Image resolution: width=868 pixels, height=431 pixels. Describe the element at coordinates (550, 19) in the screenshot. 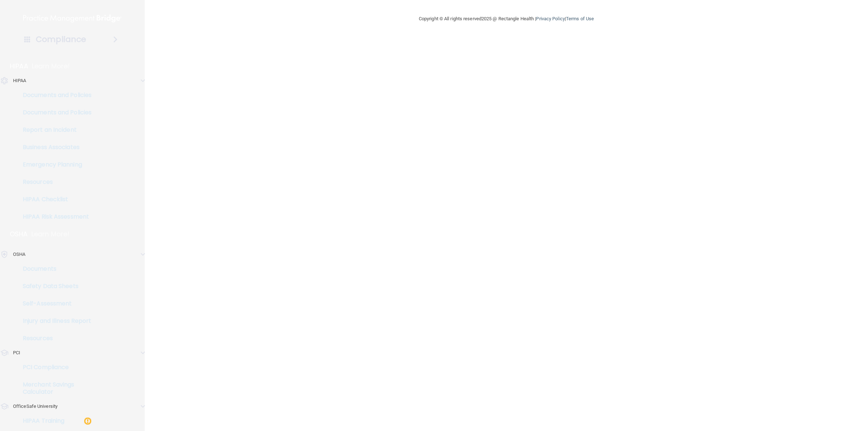

I see `a: Privacy Policy` at that location.